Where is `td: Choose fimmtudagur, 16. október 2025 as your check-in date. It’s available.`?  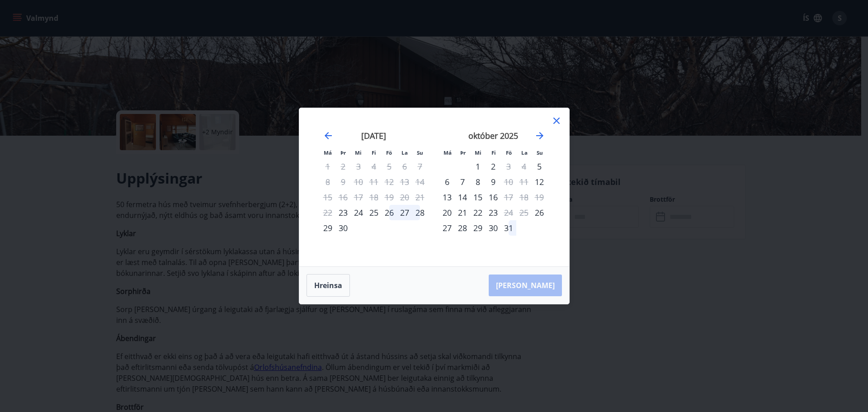
td: Choose fimmtudagur, 16. október 2025 as your check-in date. It’s available. is located at coordinates (494, 197).